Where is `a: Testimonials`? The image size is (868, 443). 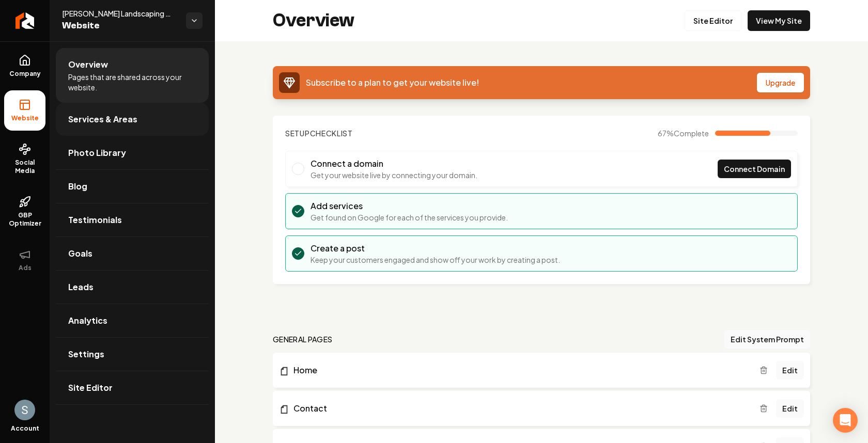
a: Testimonials is located at coordinates (132, 220).